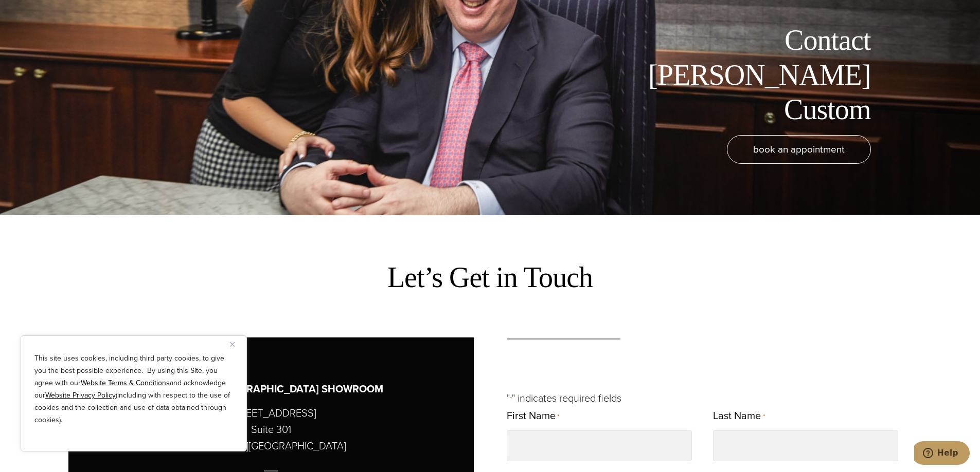  What do you see at coordinates (490, 278) in the screenshot?
I see `h2: Let’s Get in Touch` at bounding box center [490, 278].